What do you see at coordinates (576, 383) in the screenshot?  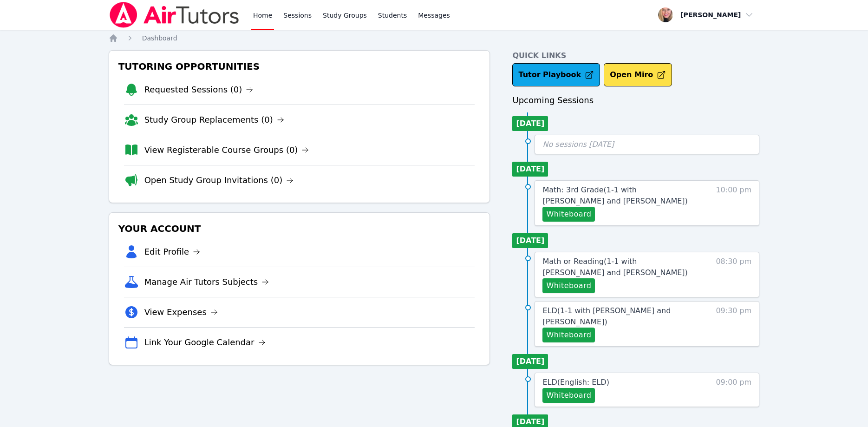 I see `a: ELD(English: ELD)` at bounding box center [576, 383].